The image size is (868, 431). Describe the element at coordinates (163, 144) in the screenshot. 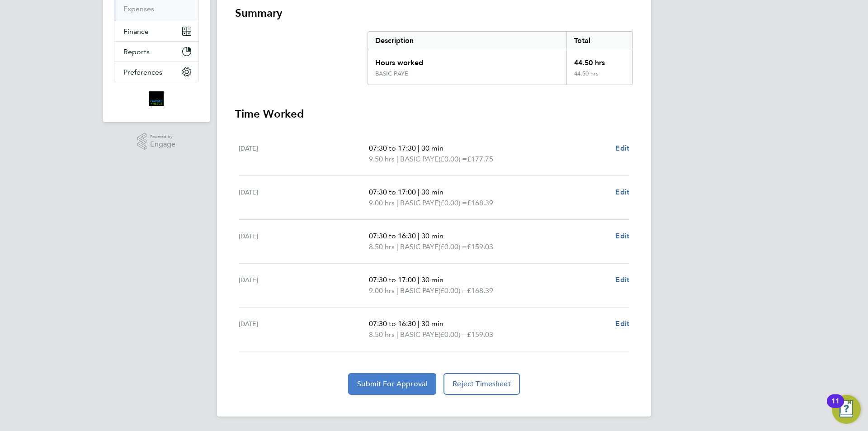

I see `span: Engage` at that location.